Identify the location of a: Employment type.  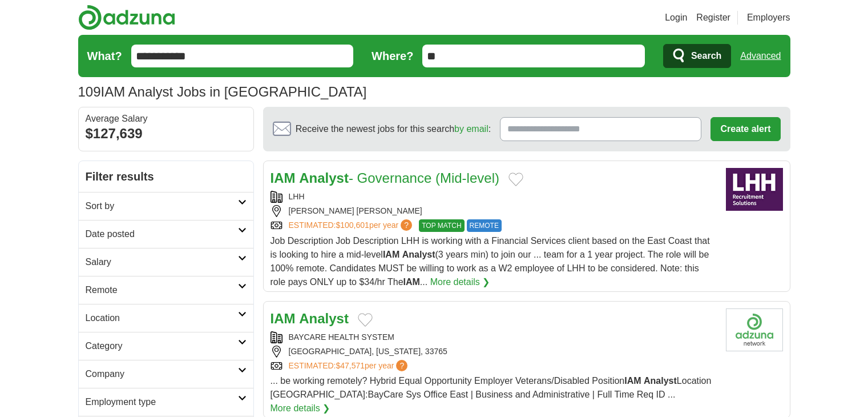
(166, 402).